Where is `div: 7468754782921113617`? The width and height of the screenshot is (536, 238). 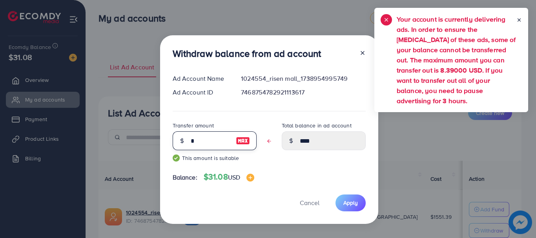 div: 7468754782921113617 is located at coordinates (303, 92).